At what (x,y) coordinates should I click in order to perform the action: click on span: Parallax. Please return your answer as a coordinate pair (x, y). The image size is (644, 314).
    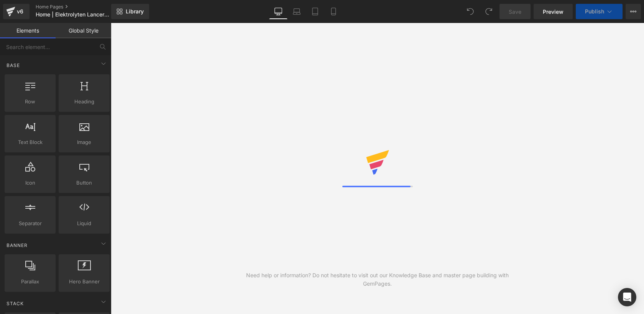
    Looking at the image, I should click on (30, 281).